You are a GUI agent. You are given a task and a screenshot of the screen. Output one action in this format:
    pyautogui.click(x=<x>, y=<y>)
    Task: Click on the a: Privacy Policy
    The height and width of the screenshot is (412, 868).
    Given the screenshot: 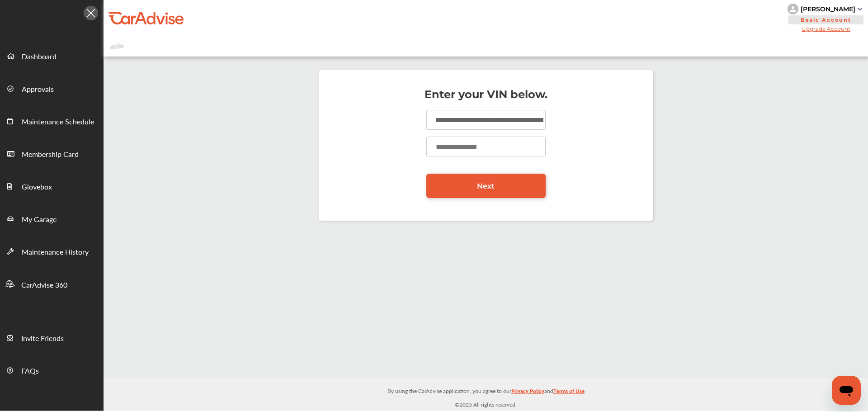 What is the action you would take?
    pyautogui.click(x=528, y=392)
    